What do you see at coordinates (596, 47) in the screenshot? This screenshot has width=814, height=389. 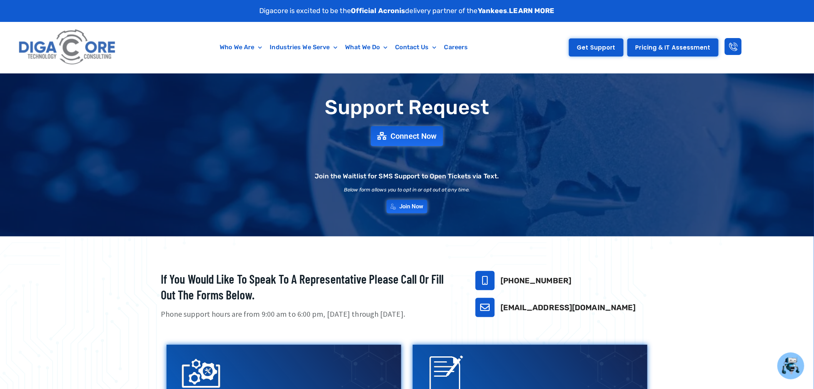 I see `span: Get Support` at bounding box center [596, 47].